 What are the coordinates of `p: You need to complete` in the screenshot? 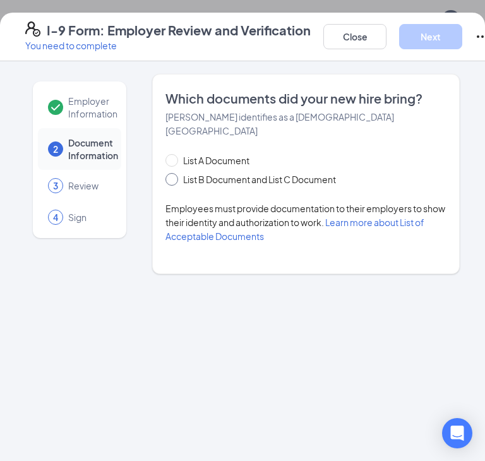 It's located at (168, 45).